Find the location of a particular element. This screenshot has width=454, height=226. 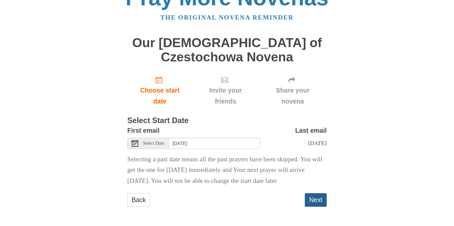

label: First email is located at coordinates (143, 130).